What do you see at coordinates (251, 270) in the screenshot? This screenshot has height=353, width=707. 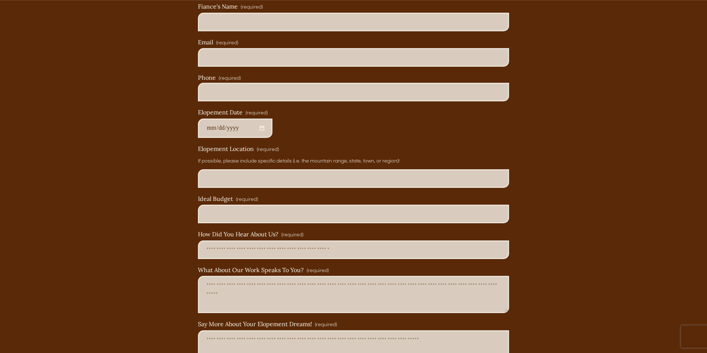 I see `span: What About Our Work Speaks To You?` at bounding box center [251, 270].